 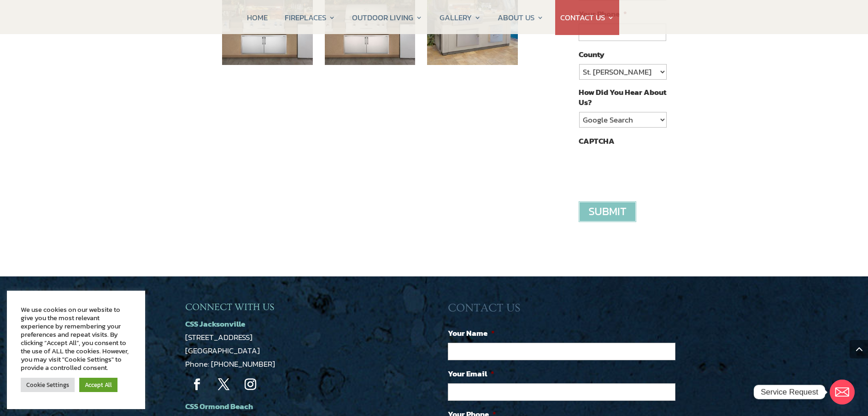 I want to click on a: Email, so click(x=842, y=392).